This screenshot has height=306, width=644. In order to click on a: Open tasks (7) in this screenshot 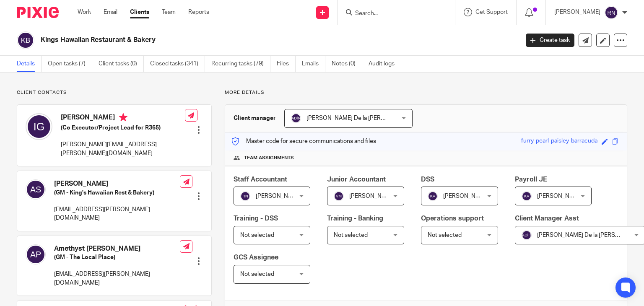, I will do `click(70, 64)`.